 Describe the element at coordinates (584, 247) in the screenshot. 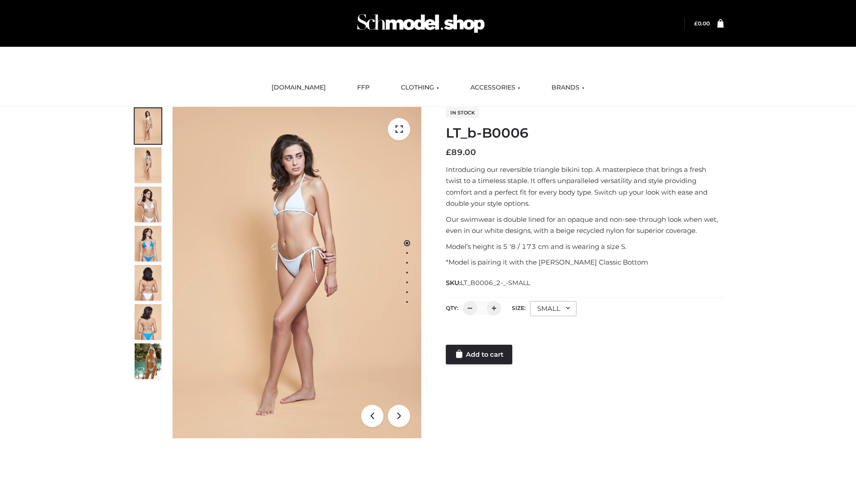

I see `p: Model’s height is 5 ‘8 / 173 cm and is wearing a size S.` at that location.